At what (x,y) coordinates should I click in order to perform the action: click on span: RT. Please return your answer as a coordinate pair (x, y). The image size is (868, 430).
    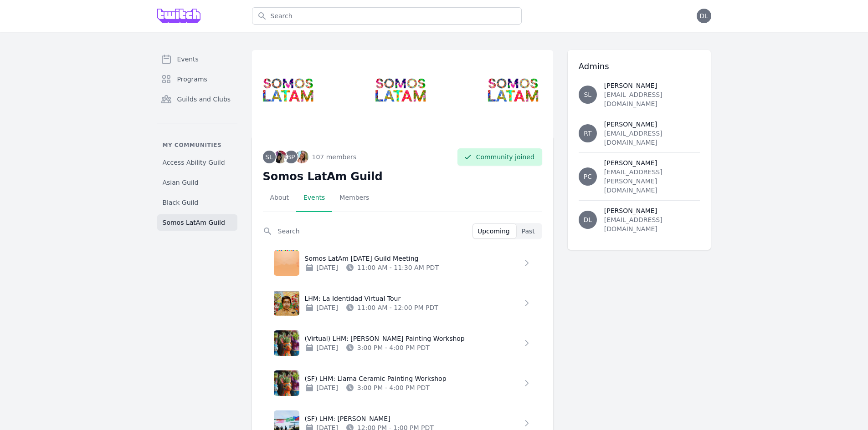
    Looking at the image, I should click on (587, 133).